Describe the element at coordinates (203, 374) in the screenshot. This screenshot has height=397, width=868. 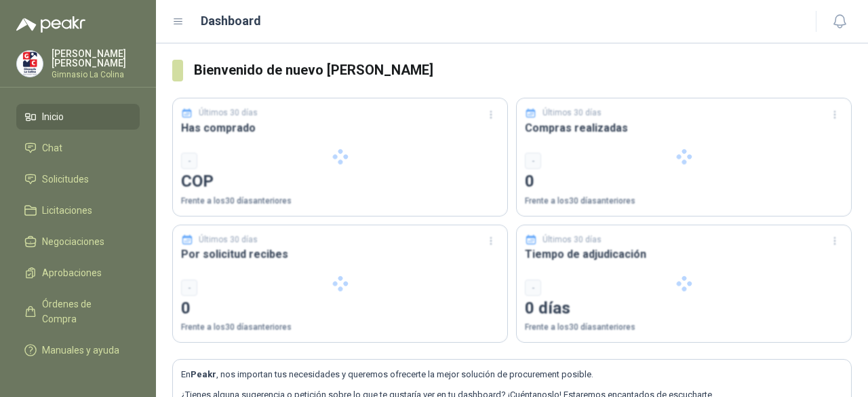
I see `b: Peakr` at that location.